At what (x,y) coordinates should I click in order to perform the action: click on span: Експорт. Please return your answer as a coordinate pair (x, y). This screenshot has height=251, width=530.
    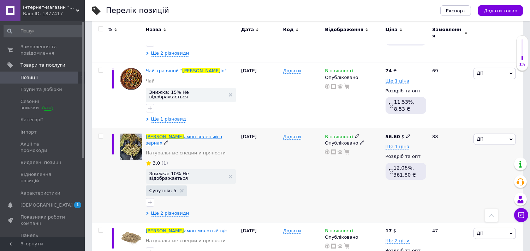
    Looking at the image, I should click on (455, 11).